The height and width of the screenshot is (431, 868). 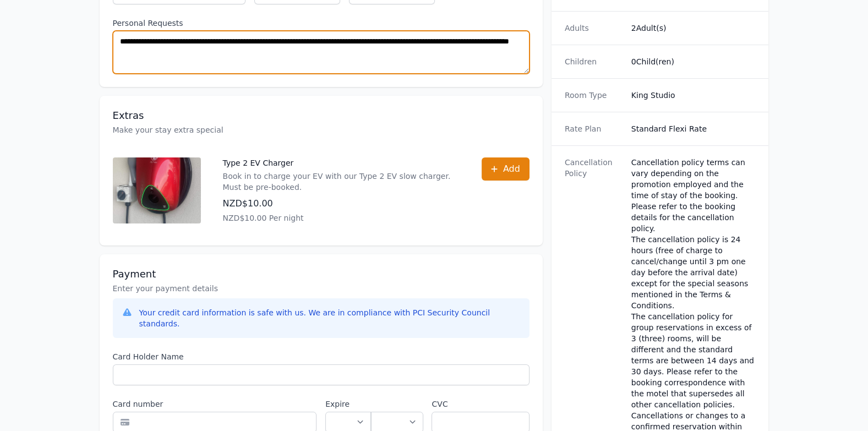 What do you see at coordinates (321, 288) in the screenshot?
I see `p: Enter your payment details` at bounding box center [321, 288].